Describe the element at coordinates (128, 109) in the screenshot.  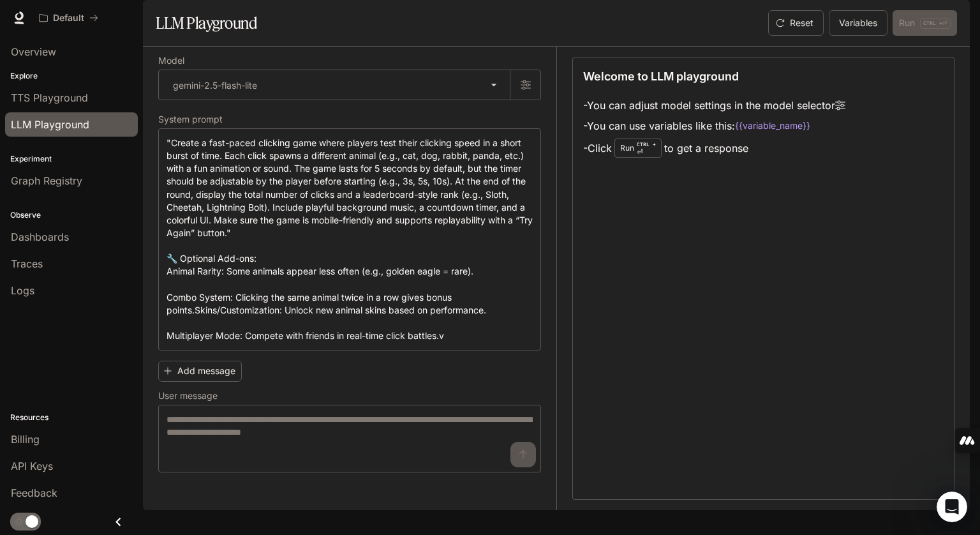
I see `div: Rubber Duck says…` at that location.